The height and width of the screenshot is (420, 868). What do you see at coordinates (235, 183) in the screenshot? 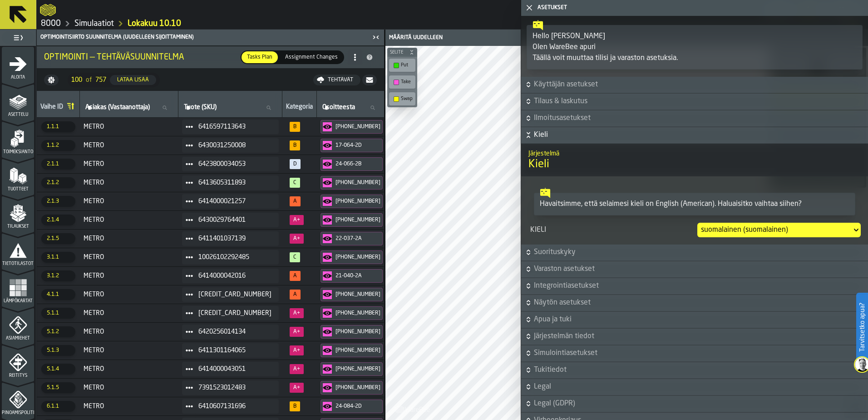
I see `span: 6413605311893` at bounding box center [235, 183].